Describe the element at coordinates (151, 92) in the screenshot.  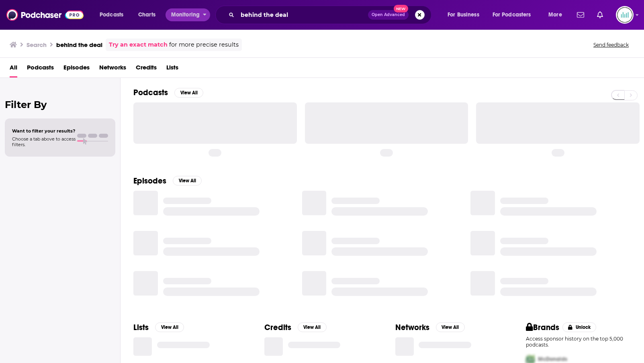
I see `h2: Podcasts` at that location.